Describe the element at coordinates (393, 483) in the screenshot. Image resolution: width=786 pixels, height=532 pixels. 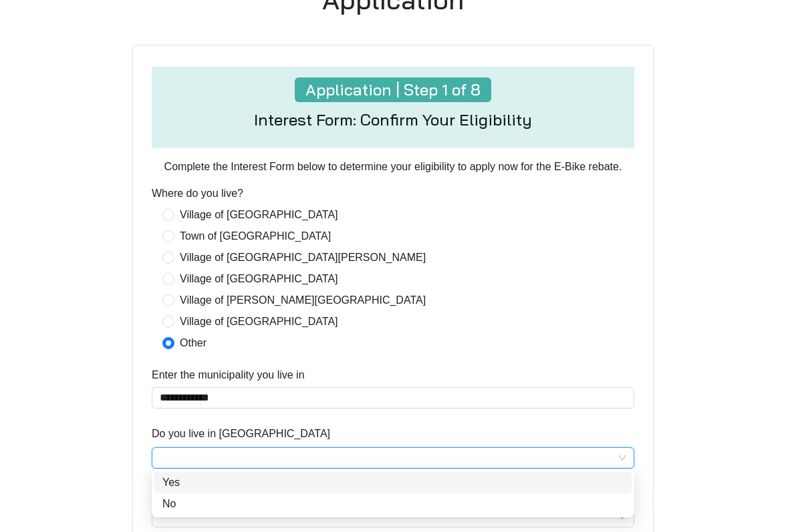
I see `div: Yes` at that location.